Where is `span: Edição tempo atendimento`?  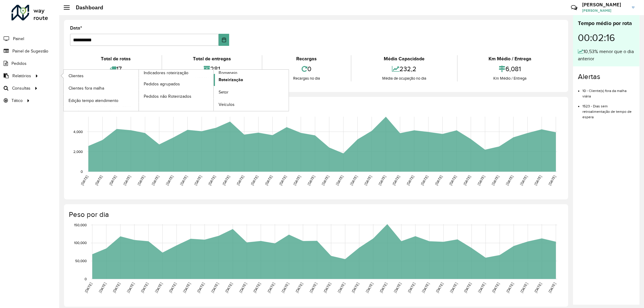 span: Edição tempo atendimento is located at coordinates (93, 100).